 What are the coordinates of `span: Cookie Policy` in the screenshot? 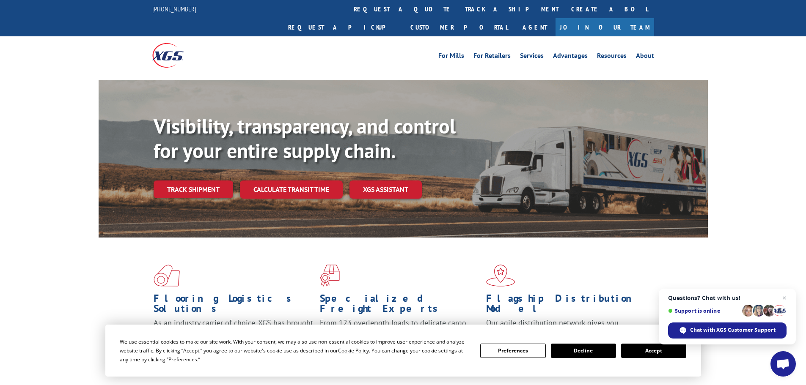 It's located at (353, 351).